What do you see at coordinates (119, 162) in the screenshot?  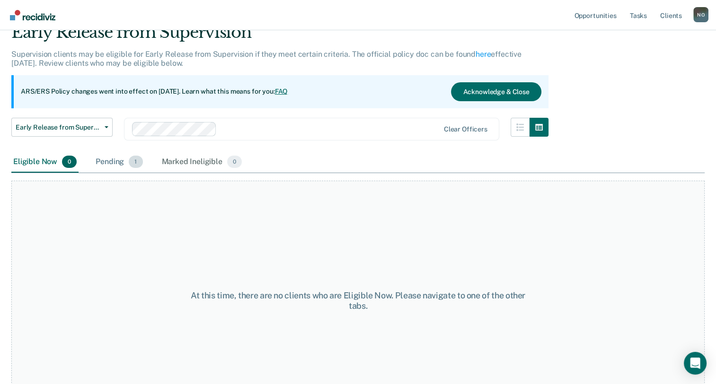 I see `div: Pending1` at bounding box center [119, 162].